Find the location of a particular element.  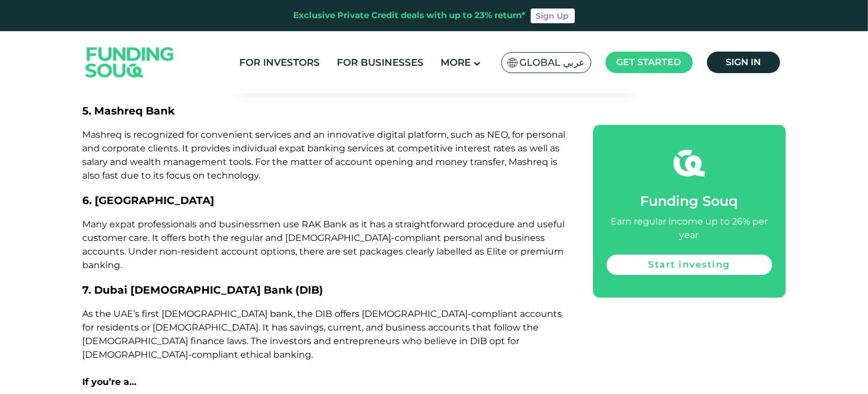

span: More is located at coordinates (456, 63).